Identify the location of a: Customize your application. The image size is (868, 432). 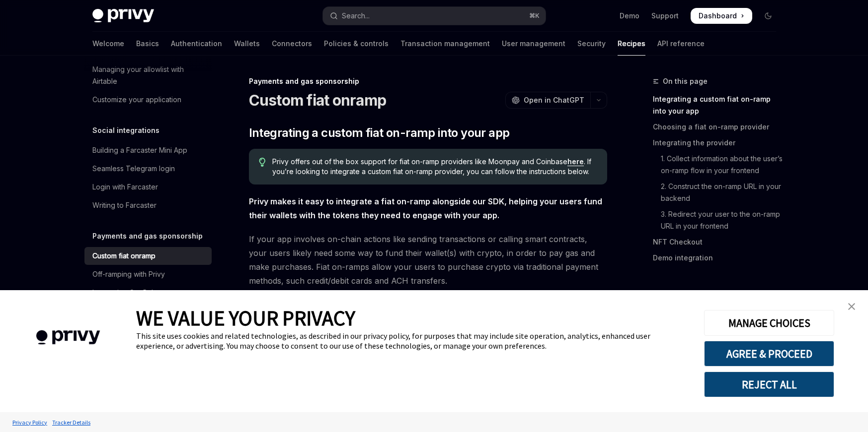
(148, 100).